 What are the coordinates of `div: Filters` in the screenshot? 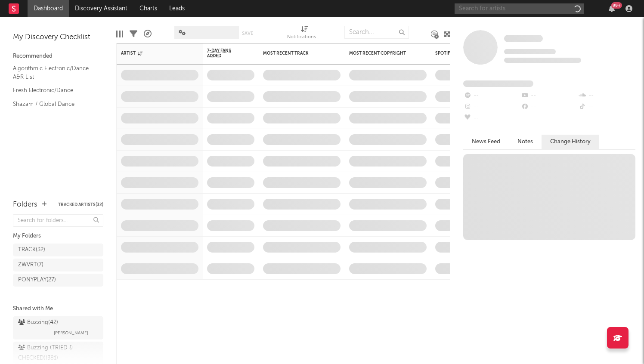 It's located at (133, 34).